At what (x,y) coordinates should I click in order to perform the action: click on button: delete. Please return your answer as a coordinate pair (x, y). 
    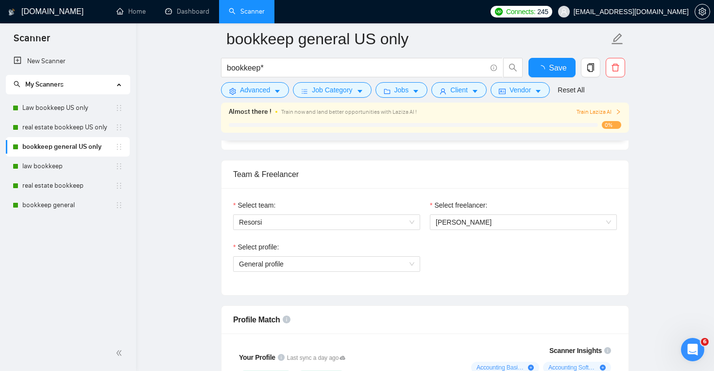
    Looking at the image, I should click on (615, 68).